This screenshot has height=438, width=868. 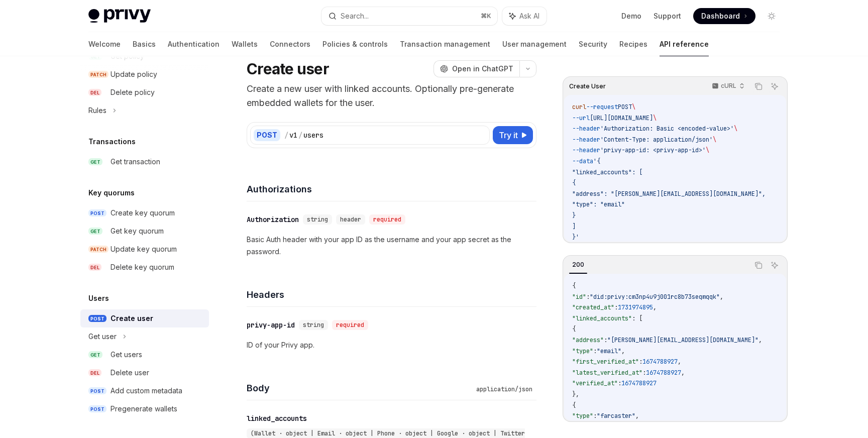 What do you see at coordinates (668, 16) in the screenshot?
I see `a: Support` at bounding box center [668, 16].